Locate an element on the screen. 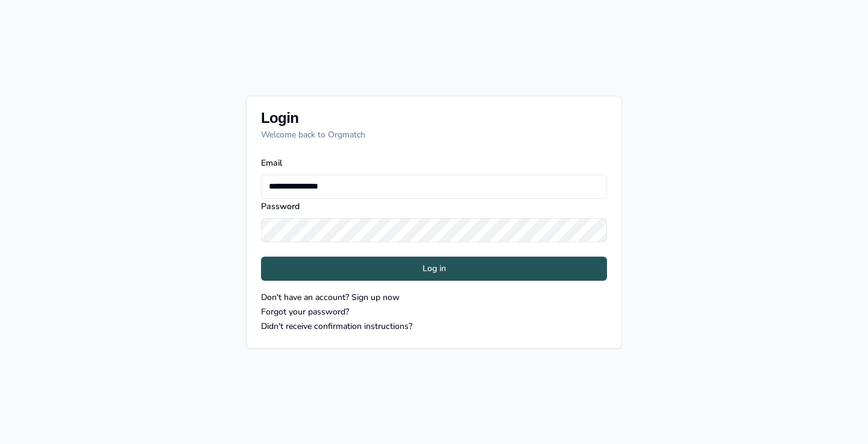 Image resolution: width=868 pixels, height=444 pixels. button: Forgot your password? is located at coordinates (305, 312).